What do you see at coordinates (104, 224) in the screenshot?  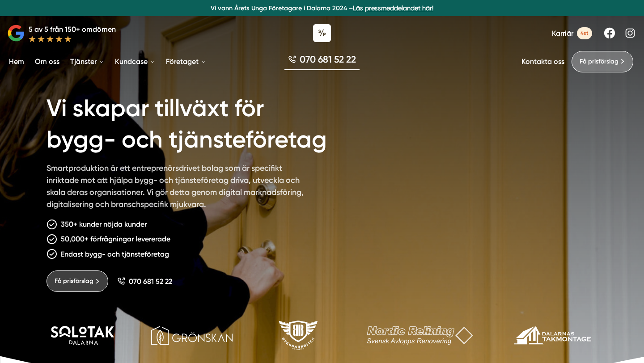 I see `p: 350+ kunder nöjda kunder` at bounding box center [104, 224].